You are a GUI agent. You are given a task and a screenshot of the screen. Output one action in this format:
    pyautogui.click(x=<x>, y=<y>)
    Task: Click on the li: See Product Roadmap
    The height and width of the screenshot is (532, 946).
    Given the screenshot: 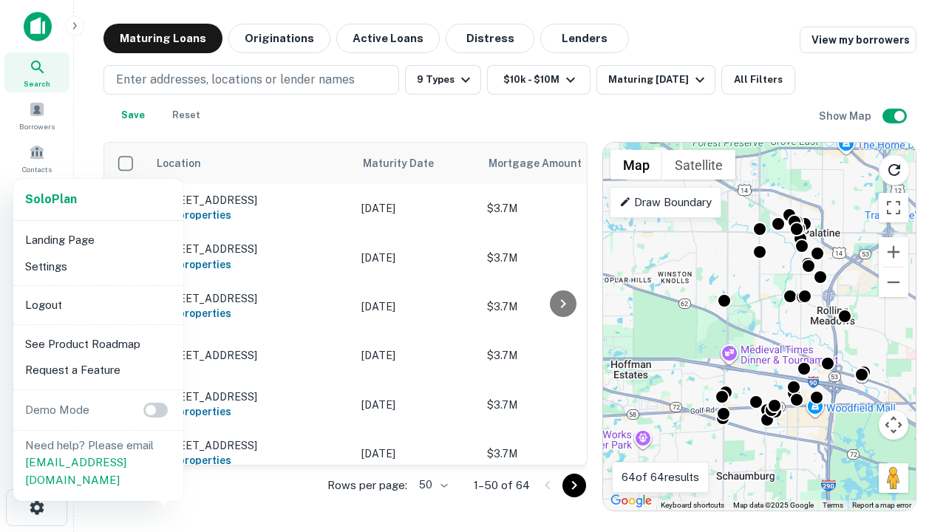 What is the action you would take?
    pyautogui.click(x=98, y=344)
    